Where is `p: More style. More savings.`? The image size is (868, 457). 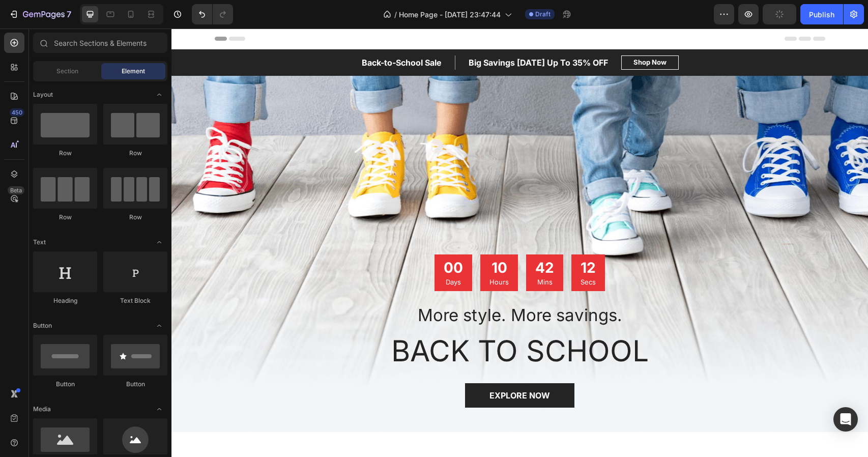 p: More style. More savings. is located at coordinates (349, 286).